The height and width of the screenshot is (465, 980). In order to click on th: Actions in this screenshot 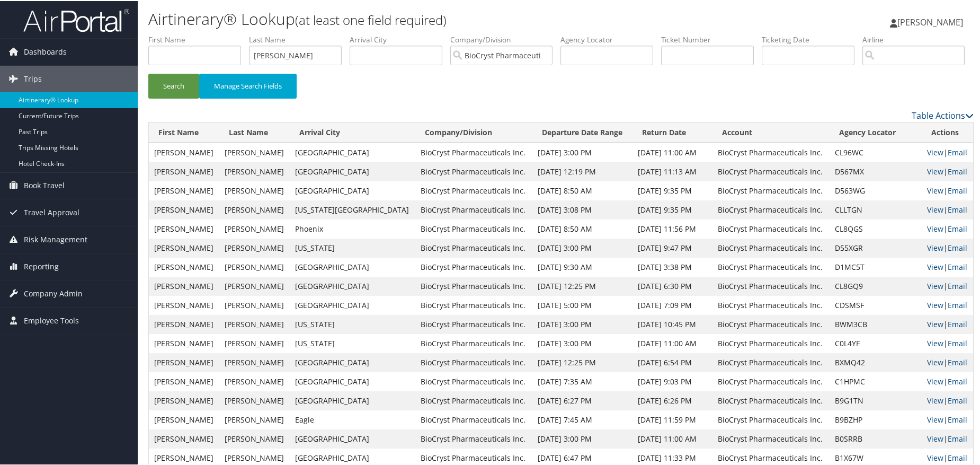, I will do `click(947, 132)`.